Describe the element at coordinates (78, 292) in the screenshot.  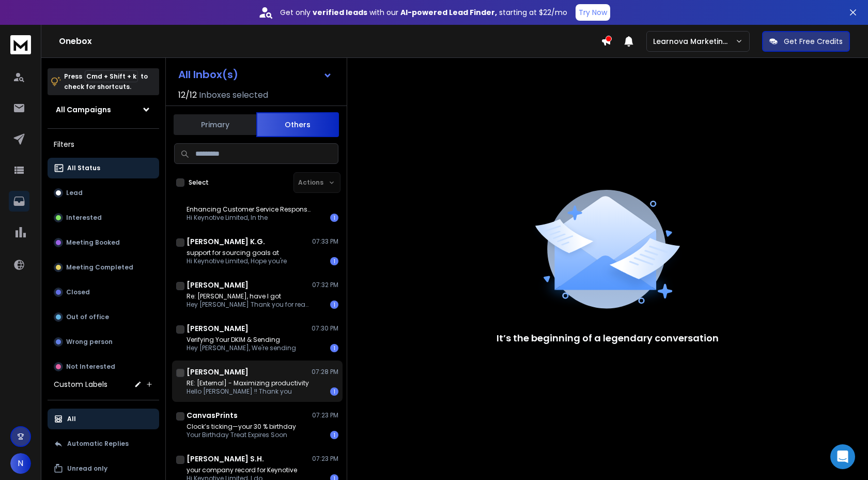
I see `p: Closed` at that location.